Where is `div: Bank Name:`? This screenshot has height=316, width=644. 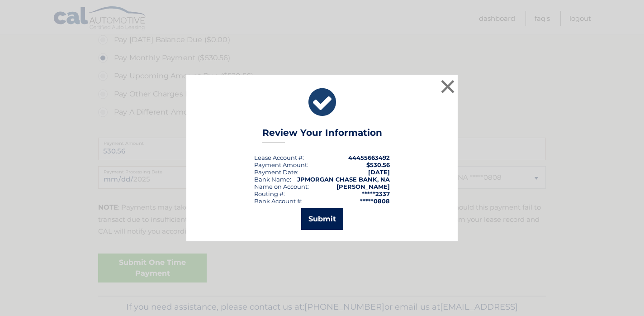 div: Bank Name: is located at coordinates (273, 179).